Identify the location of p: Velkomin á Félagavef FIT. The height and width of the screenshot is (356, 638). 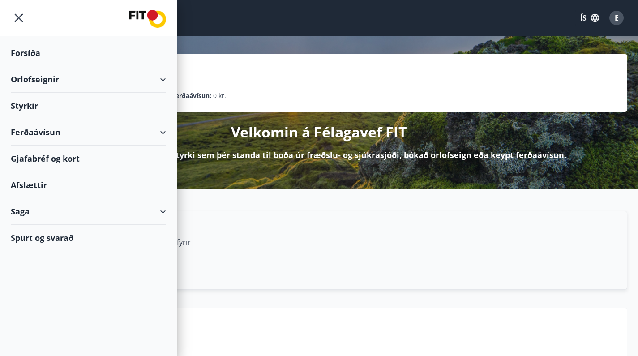
(319, 132).